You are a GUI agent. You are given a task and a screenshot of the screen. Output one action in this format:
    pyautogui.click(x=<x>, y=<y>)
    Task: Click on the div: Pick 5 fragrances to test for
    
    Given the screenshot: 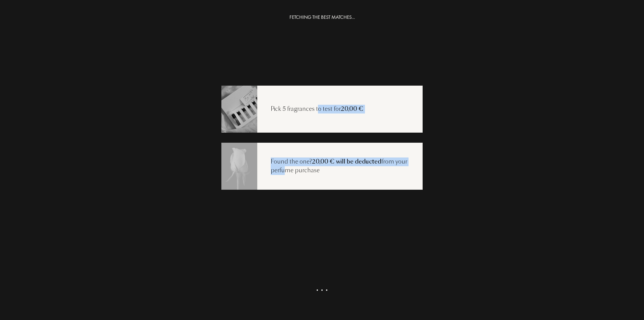 What is the action you would take?
    pyautogui.click(x=317, y=109)
    